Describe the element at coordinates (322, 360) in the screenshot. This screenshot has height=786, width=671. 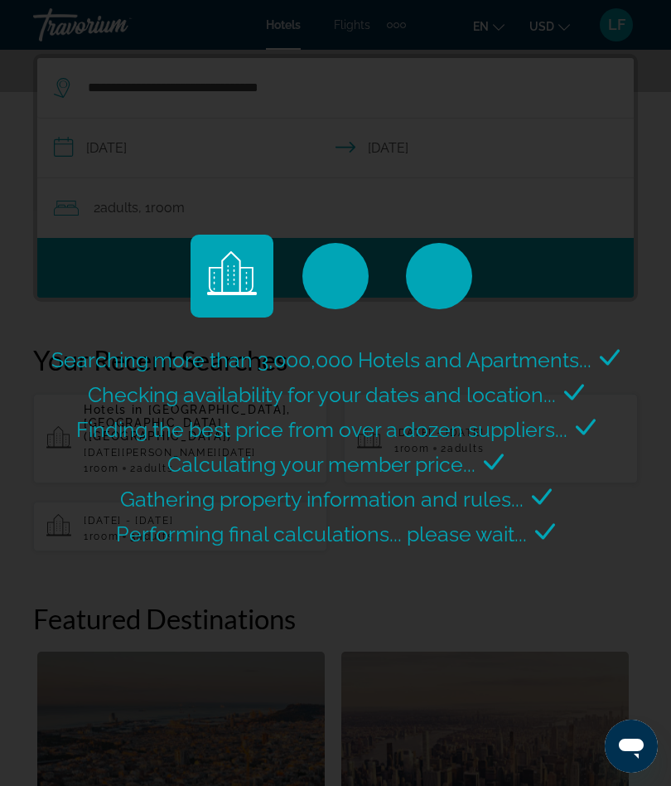
I see `span: Searching more than 3,000,000 Hotels and Apartments...` at that location.